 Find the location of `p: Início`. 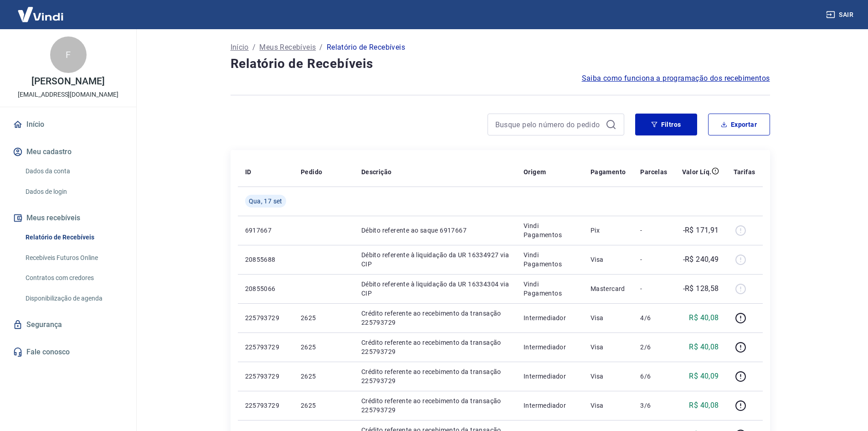

p: Início is located at coordinates (240, 47).